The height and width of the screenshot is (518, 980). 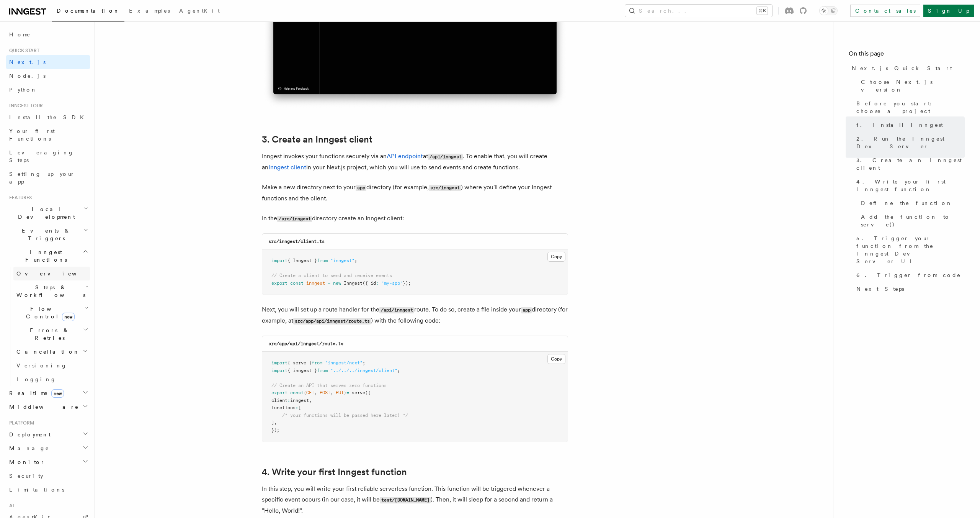 I want to click on button: Errors & Retries, so click(x=52, y=334).